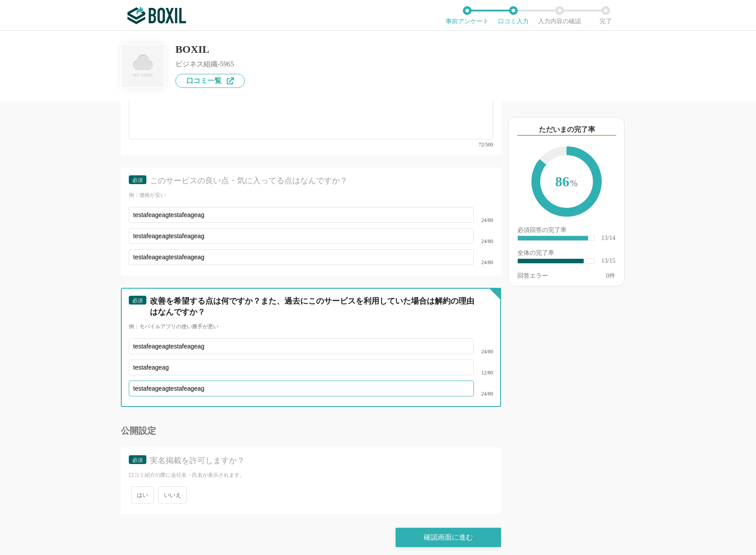 The image size is (756, 555). What do you see at coordinates (313, 307) in the screenshot?
I see `div: 改善を希望する点は何ですか？また、過去にこのサービスを利用していた場合は解約の理由はなんですか？` at bounding box center [313, 307].